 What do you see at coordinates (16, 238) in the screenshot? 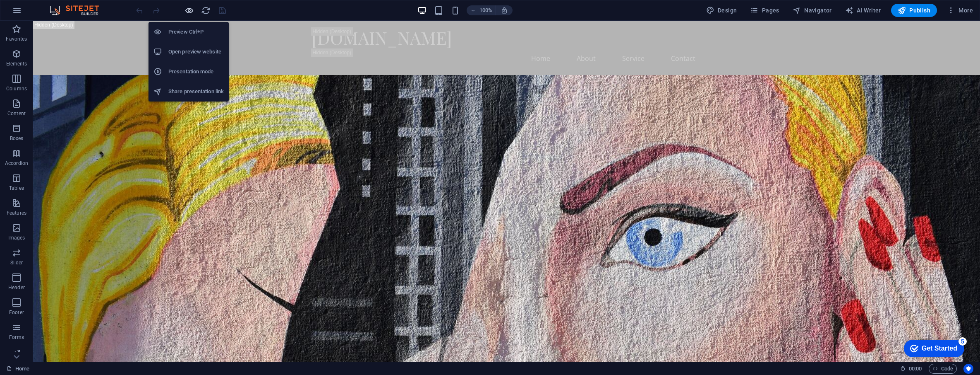
I see `p: Images` at bounding box center [16, 238].